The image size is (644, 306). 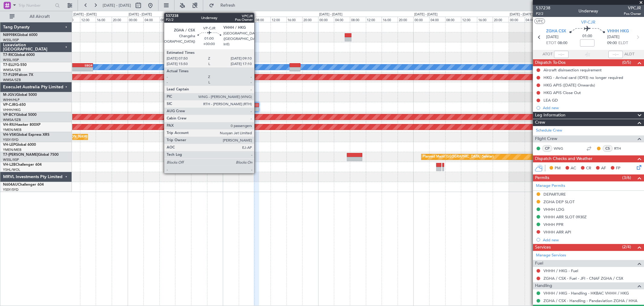 I want to click on a: ZGHA / CSX - Handling - Pandaviation ZGHA / HHA, so click(x=591, y=300).